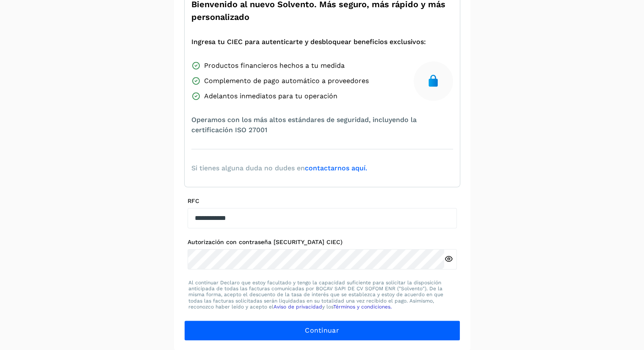 The width and height of the screenshot is (644, 350). What do you see at coordinates (298, 307) in the screenshot?
I see `a: Aviso de privacidad` at bounding box center [298, 307].